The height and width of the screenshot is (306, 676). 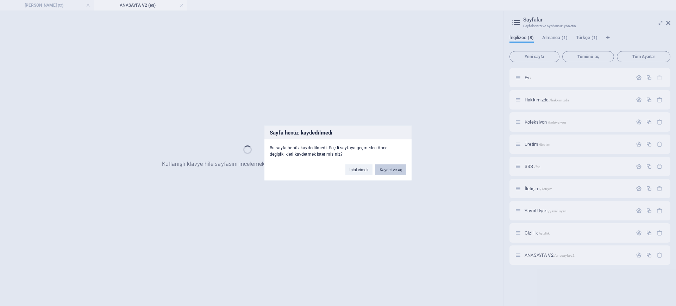 I want to click on font: Bu sayfa henüz kaydedilmedi. Seçili sayfaya geçmeden önce değişiklikleri kaydetmek ister misiniz?, so click(x=328, y=151).